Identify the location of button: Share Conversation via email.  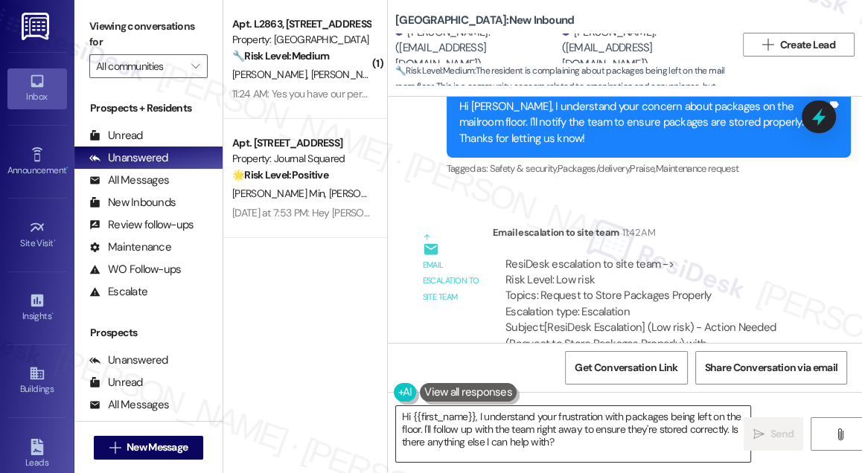
(771, 368).